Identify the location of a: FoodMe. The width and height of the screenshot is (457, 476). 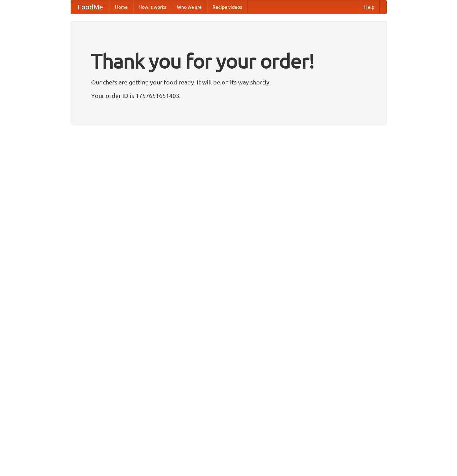
(90, 7).